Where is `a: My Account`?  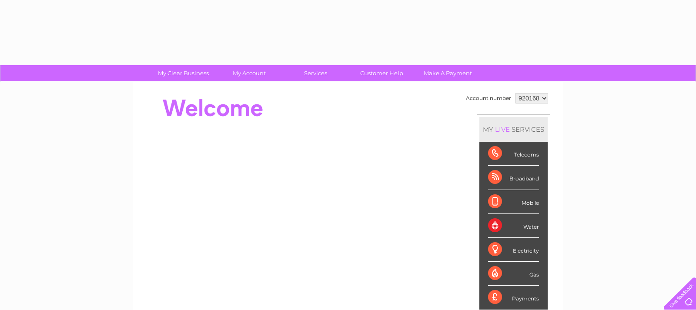 a: My Account is located at coordinates (249, 73).